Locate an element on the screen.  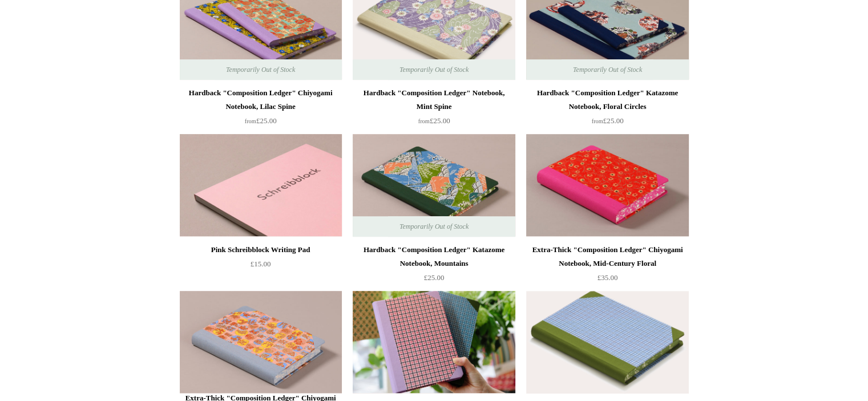
img: Extra-Thick "Composition Ledger" Chiyogami Notebook, Blue Plaid is located at coordinates (608, 342).